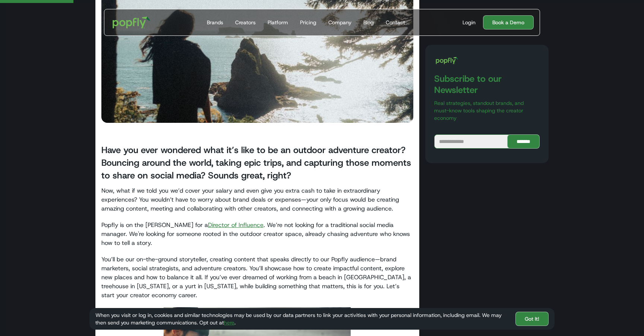  Describe the element at coordinates (277, 22) in the screenshot. I see `a: Platform` at that location.